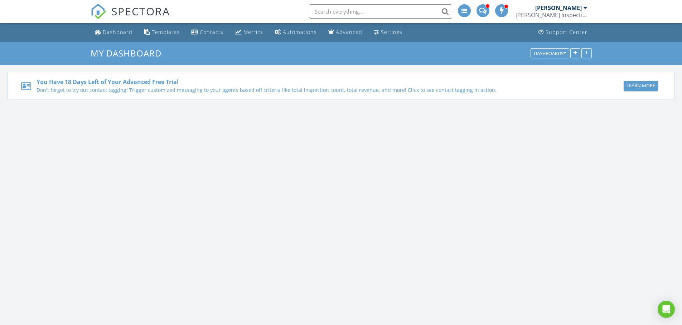  I want to click on a: SPECTORA, so click(130, 17).